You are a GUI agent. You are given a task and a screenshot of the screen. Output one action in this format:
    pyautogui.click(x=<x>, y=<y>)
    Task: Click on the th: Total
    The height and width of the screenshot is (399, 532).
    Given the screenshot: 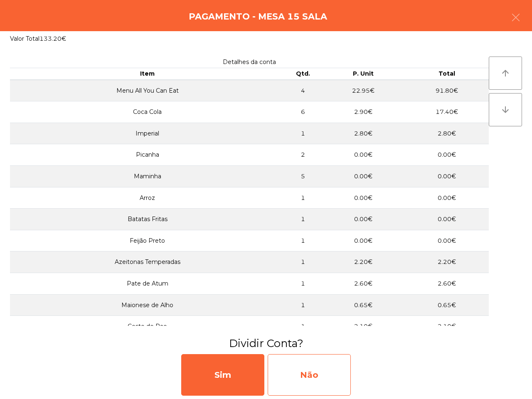 What is the action you would take?
    pyautogui.click(x=447, y=74)
    